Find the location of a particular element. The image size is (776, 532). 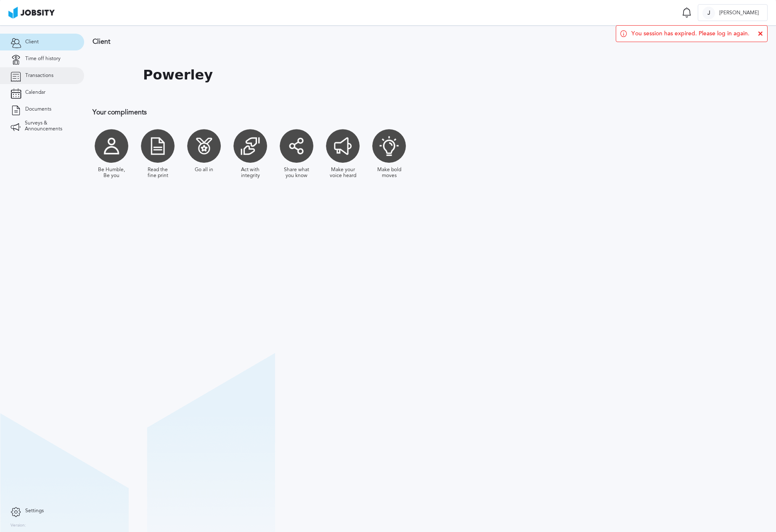

span: Documents is located at coordinates (38, 110).